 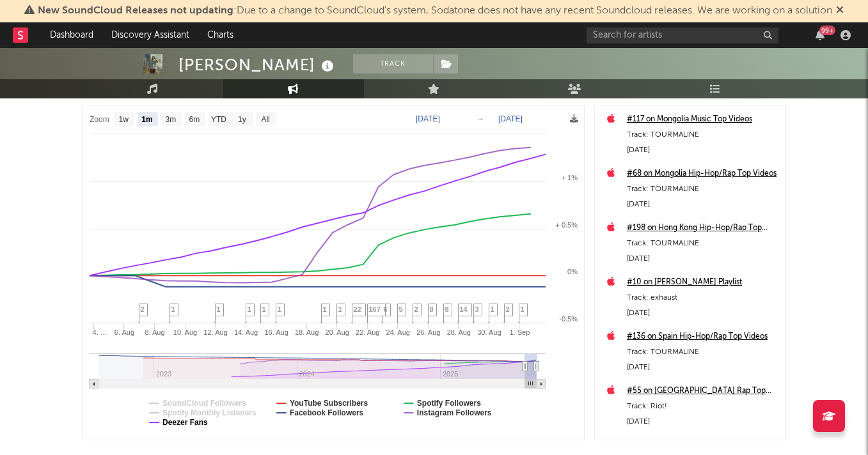 I want to click on text: YTD, so click(x=218, y=119).